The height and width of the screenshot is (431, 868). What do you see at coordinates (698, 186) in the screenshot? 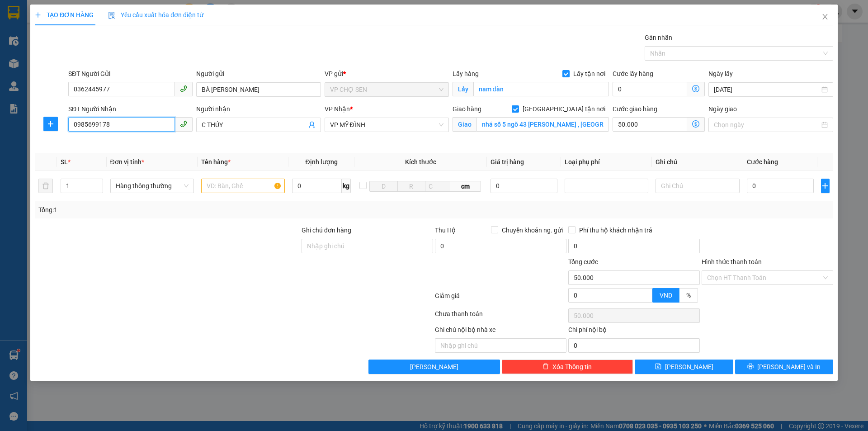
I see `input: Ghi Chú` at bounding box center [698, 186].